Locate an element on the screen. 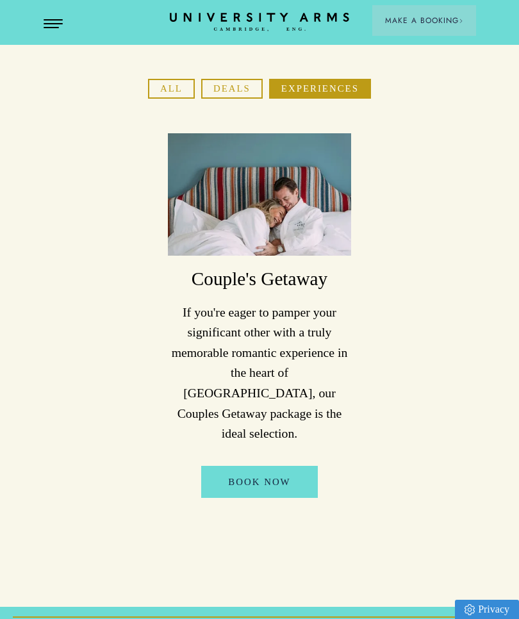 The width and height of the screenshot is (519, 619). button: Deals is located at coordinates (232, 88).